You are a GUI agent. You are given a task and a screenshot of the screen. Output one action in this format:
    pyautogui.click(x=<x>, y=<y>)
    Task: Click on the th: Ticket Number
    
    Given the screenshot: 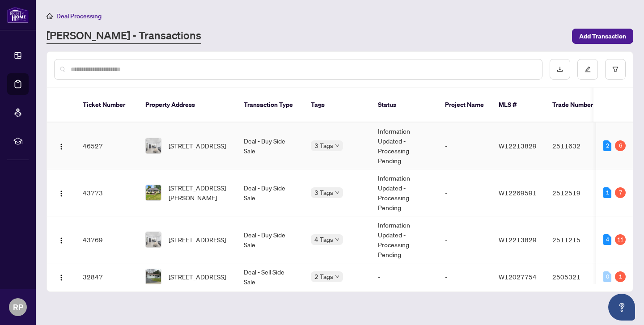 What is the action you would take?
    pyautogui.click(x=107, y=105)
    